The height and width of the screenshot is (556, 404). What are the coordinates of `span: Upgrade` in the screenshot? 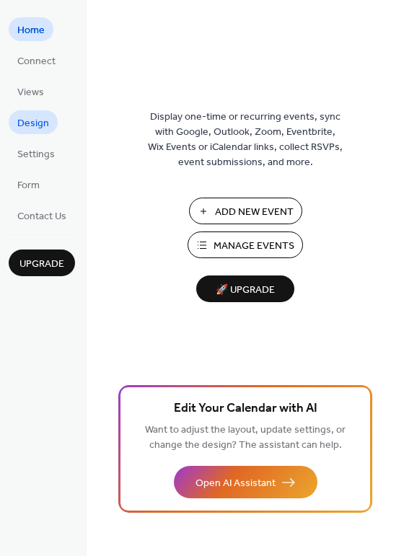 It's located at (42, 264).